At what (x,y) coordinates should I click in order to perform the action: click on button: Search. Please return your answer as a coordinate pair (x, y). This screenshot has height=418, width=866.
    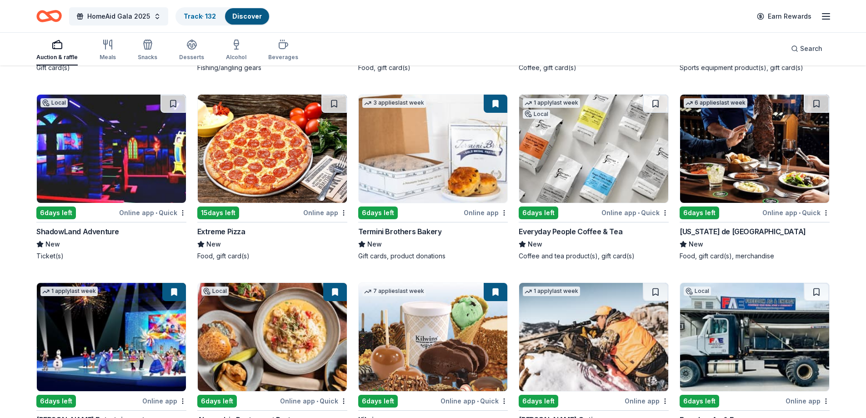
    Looking at the image, I should click on (806, 49).